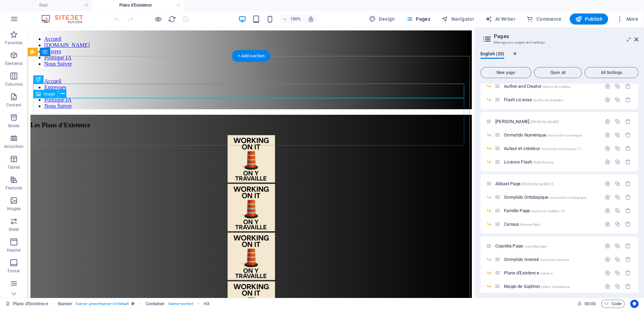 This screenshot has width=644, height=309. I want to click on div: Language Tabs, so click(559, 58).